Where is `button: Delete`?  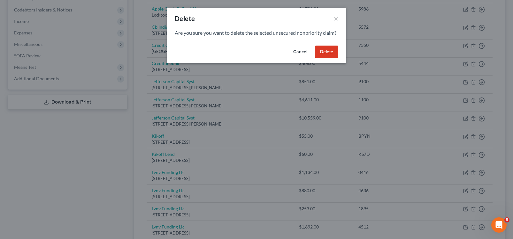
button: Delete is located at coordinates (326, 52).